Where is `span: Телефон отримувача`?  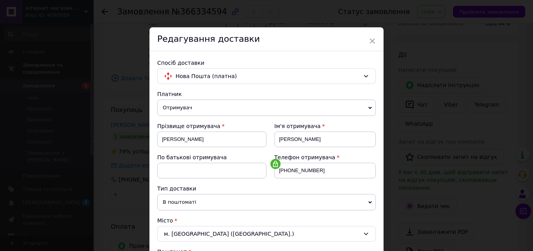
span: Телефон отримувача is located at coordinates (305, 157).